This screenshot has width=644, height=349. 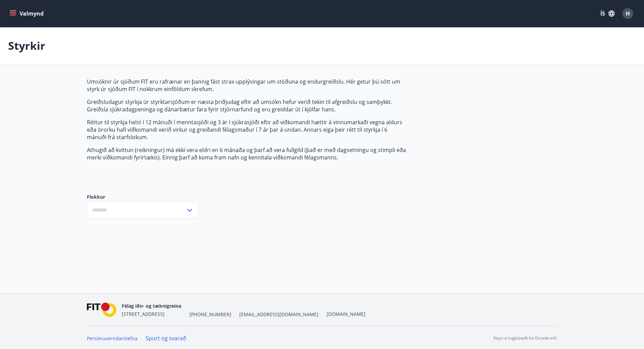 What do you see at coordinates (151, 306) in the screenshot?
I see `span: Félag iðn- og tæknigreina` at bounding box center [151, 306].